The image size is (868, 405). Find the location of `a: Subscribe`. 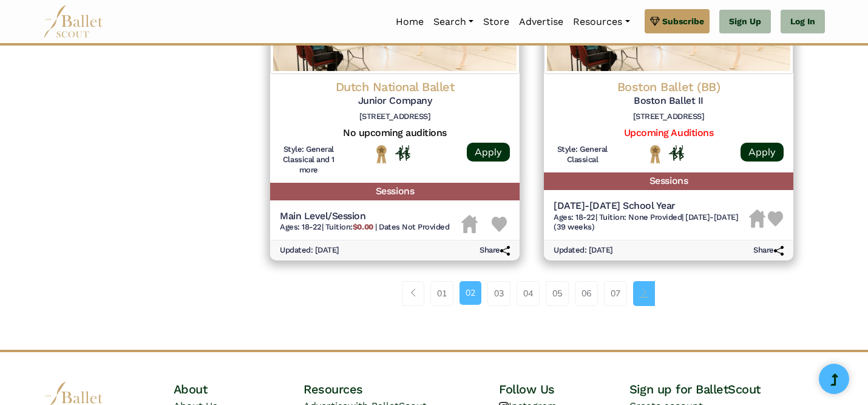

a: Subscribe is located at coordinates (677, 21).